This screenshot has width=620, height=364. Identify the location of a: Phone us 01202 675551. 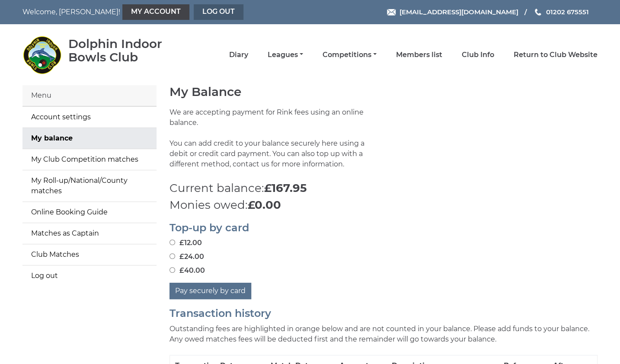
(561, 11).